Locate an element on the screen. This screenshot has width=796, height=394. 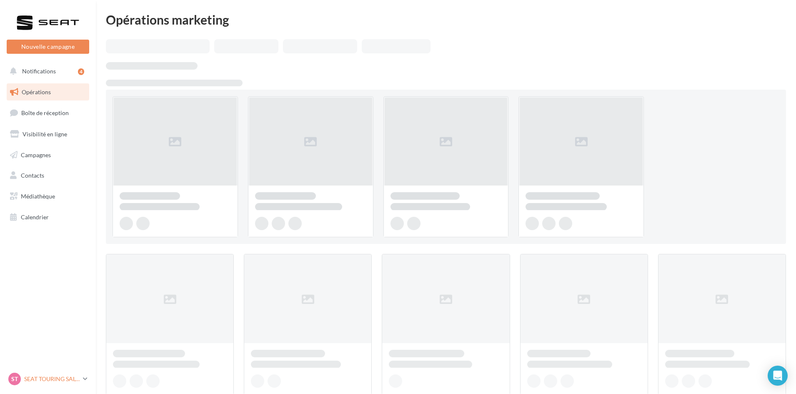
div: Open Intercom Messenger is located at coordinates (777, 375).